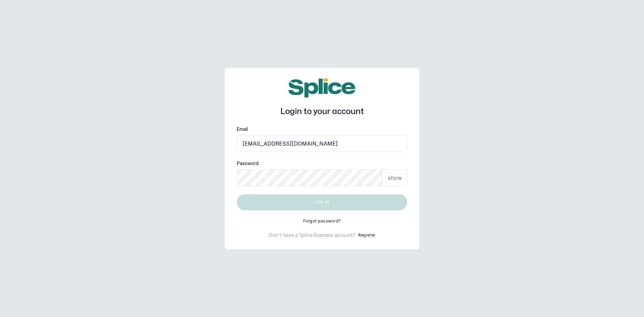 Image resolution: width=644 pixels, height=317 pixels. Describe the element at coordinates (395, 178) in the screenshot. I see `p: show` at that location.